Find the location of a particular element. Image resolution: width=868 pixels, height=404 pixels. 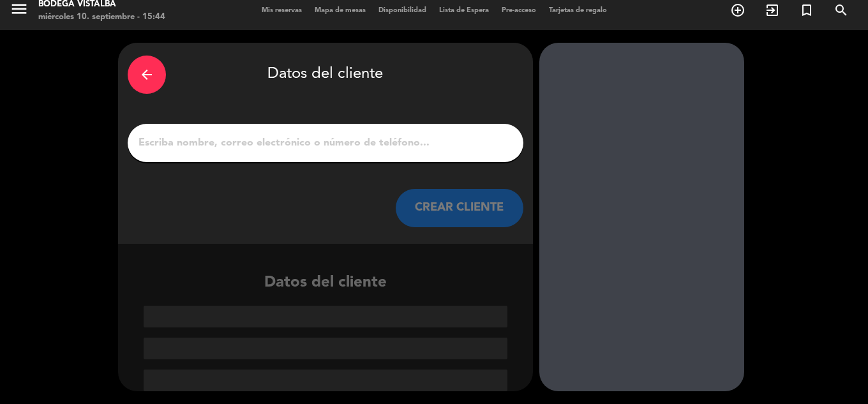

div: miércoles 10. septiembre - 15:44 is located at coordinates (102, 18).